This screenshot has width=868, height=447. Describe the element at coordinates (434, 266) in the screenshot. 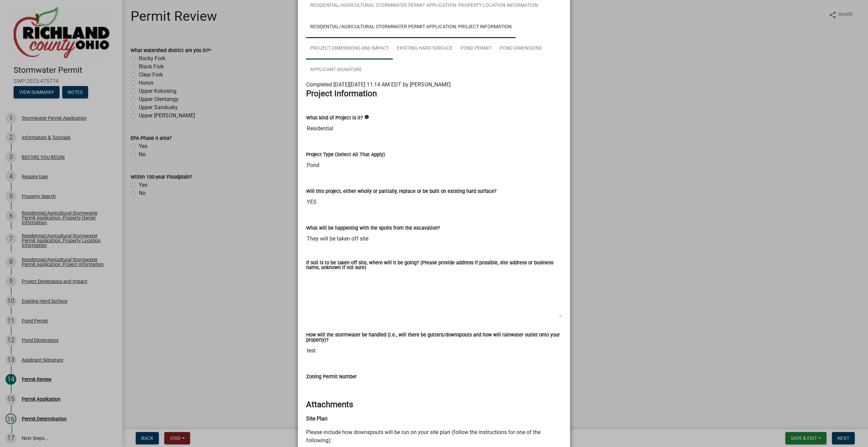

I see `label: If soil is to be taken off site, where will it be going? (Please provide address if possible, sit...` at that location.